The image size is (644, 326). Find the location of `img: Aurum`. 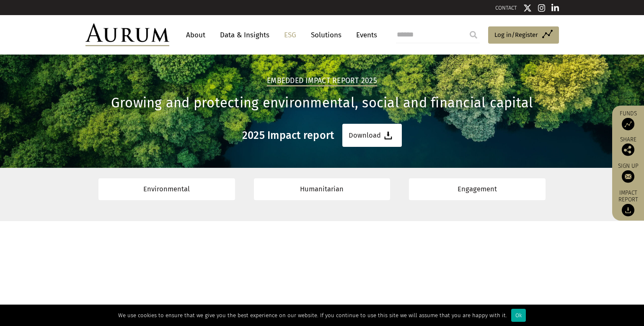

img: Aurum is located at coordinates (127, 35).